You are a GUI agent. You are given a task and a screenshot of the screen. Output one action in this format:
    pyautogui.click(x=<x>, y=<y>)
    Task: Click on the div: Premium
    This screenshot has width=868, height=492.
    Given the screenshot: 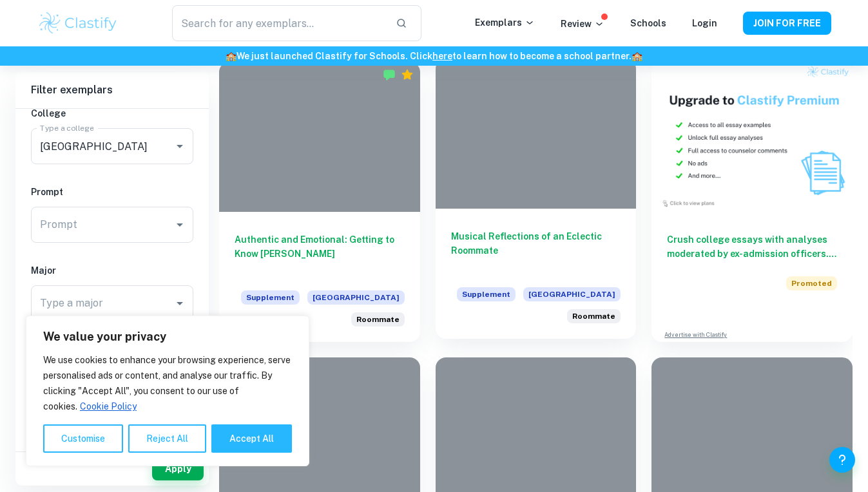 What is the action you would take?
    pyautogui.click(x=407, y=75)
    